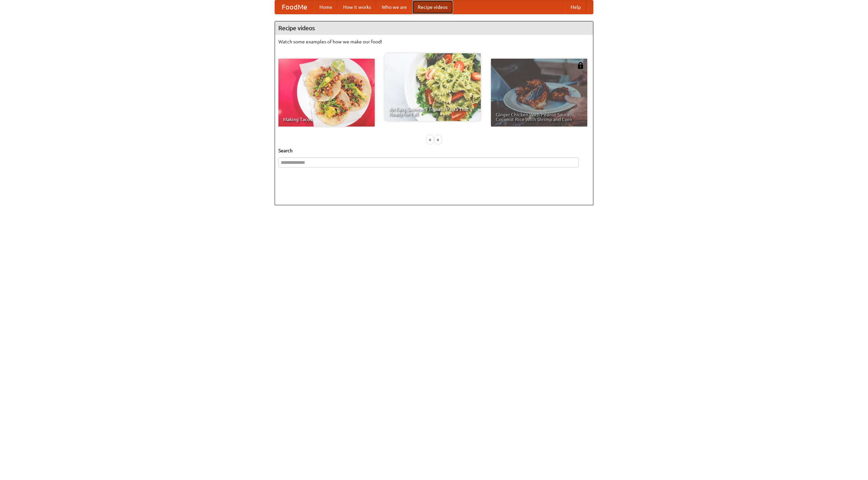 This screenshot has height=480, width=868. Describe the element at coordinates (433, 112) in the screenshot. I see `span: An Easy, Summery Tomato Pasta That's Ready for Fall` at that location.